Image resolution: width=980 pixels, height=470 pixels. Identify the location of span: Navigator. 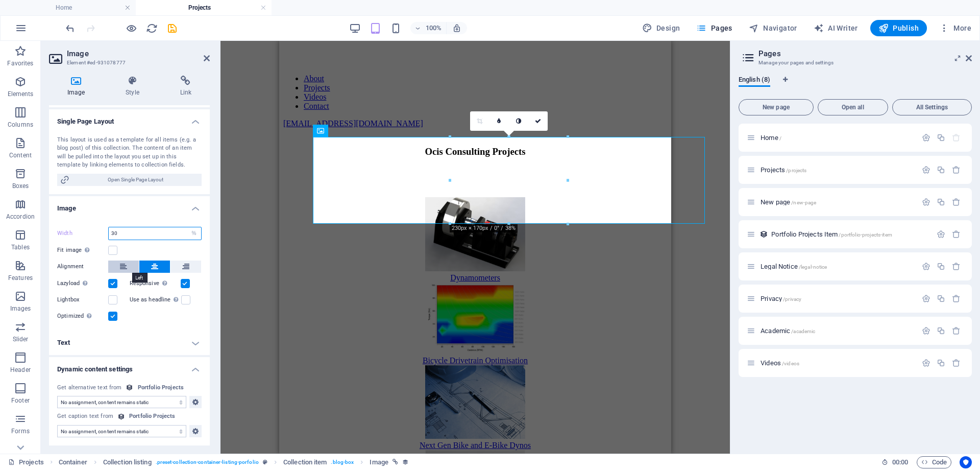
(772, 28).